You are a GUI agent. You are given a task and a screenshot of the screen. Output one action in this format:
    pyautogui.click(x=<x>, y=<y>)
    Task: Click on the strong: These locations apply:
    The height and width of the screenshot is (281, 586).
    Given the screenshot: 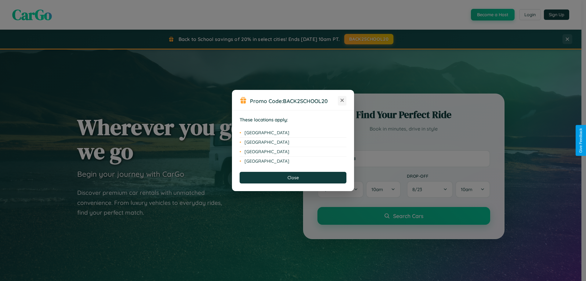 What is the action you would take?
    pyautogui.click(x=264, y=119)
    